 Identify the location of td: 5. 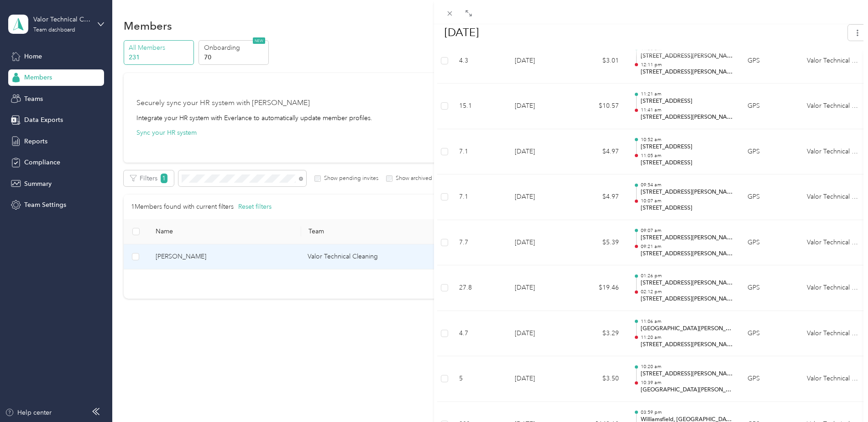
(480, 379).